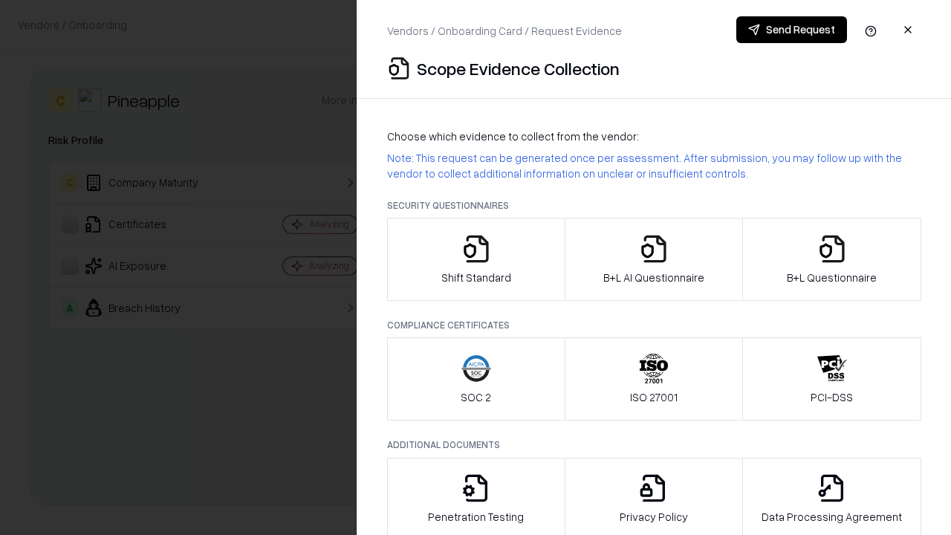  What do you see at coordinates (654, 205) in the screenshot?
I see `p: Security Questionnaires` at bounding box center [654, 205].